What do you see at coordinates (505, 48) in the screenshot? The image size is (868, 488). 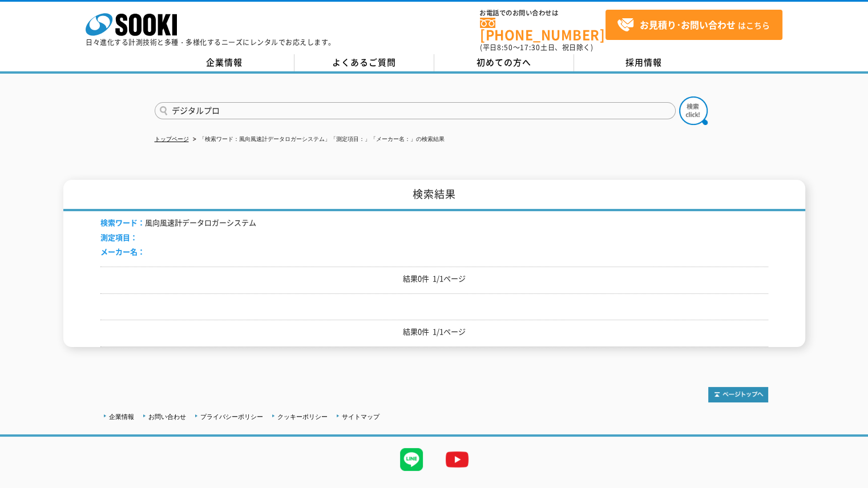 I see `span: 8:50` at bounding box center [505, 48].